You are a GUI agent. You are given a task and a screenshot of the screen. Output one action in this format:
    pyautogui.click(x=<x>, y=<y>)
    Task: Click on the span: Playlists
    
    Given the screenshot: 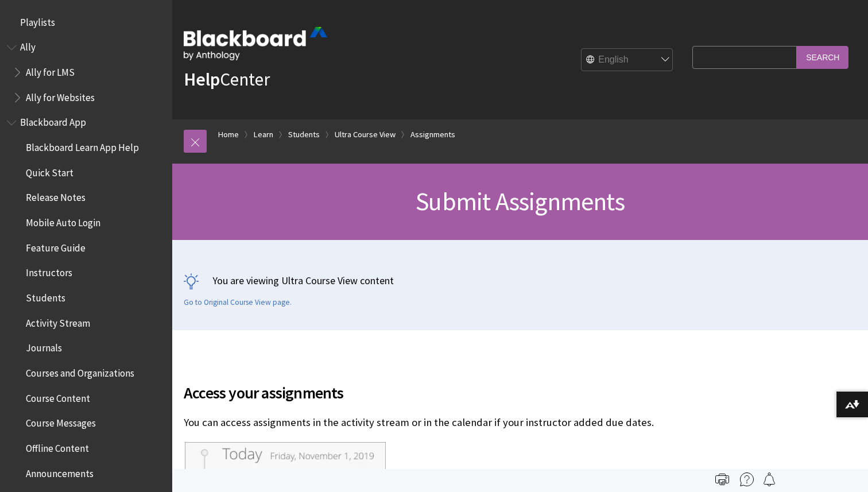 What is the action you would take?
    pyautogui.click(x=37, y=20)
    